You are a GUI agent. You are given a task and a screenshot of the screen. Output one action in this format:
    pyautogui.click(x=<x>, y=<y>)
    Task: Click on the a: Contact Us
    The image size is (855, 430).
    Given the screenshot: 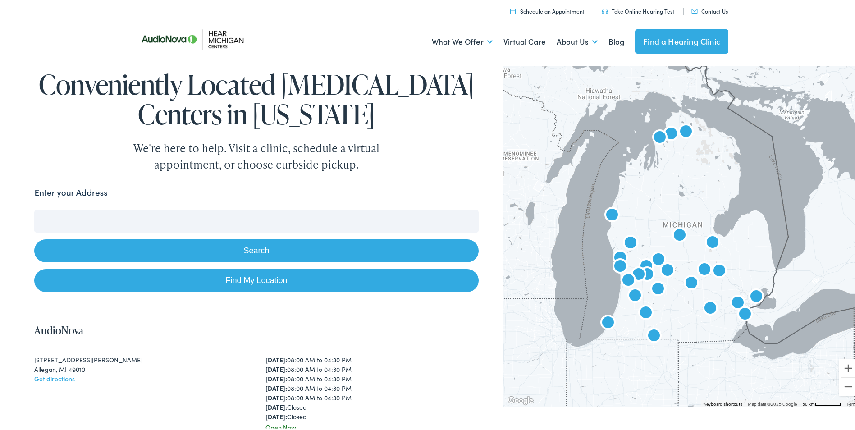 What is the action you would take?
    pyautogui.click(x=709, y=9)
    